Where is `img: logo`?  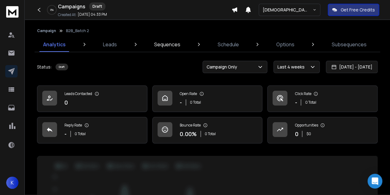
img: logo is located at coordinates (12, 12).